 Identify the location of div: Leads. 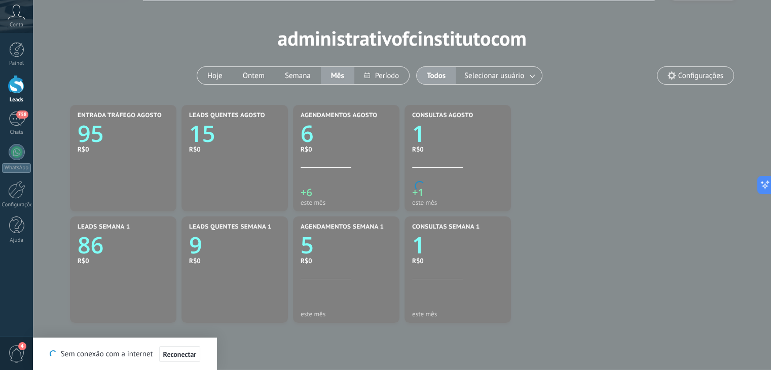
(17, 100).